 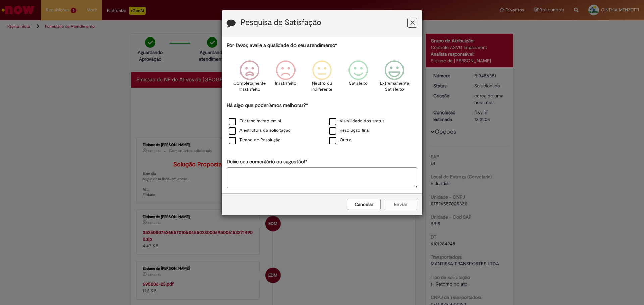 I want to click on p: Completamente Insatisfeito, so click(x=250, y=86).